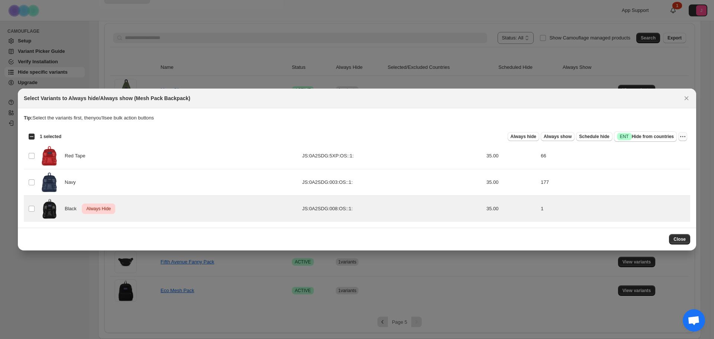  Describe the element at coordinates (51, 136) in the screenshot. I see `span: 1 selected` at that location.